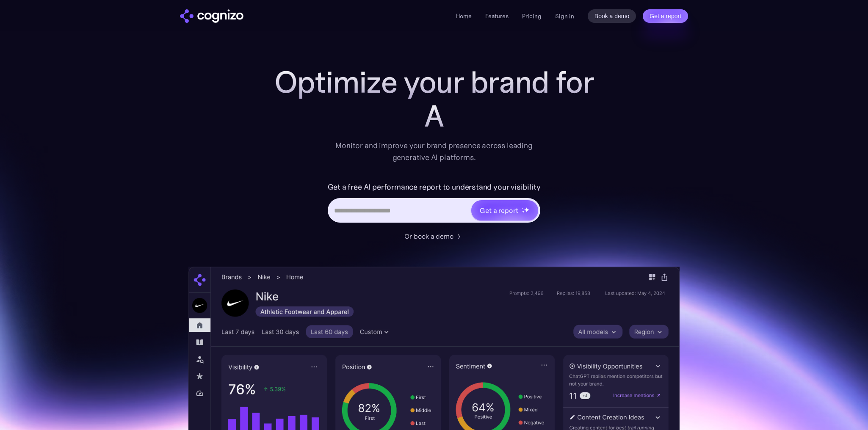  Describe the element at coordinates (434, 236) in the screenshot. I see `a: Or book a demo` at that location.